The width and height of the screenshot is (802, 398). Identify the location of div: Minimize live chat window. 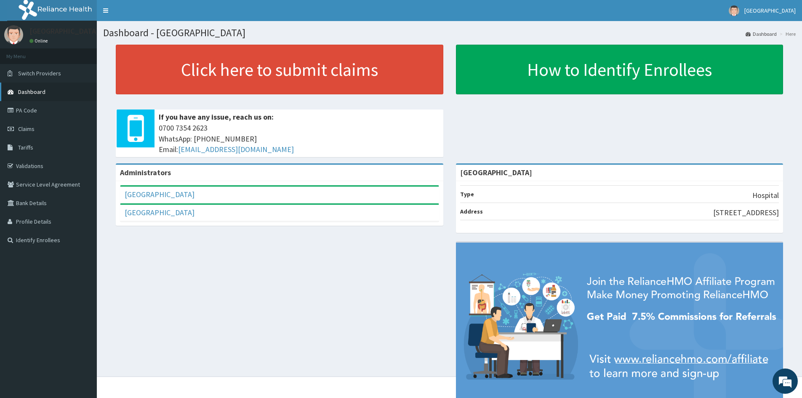
(148, 14).